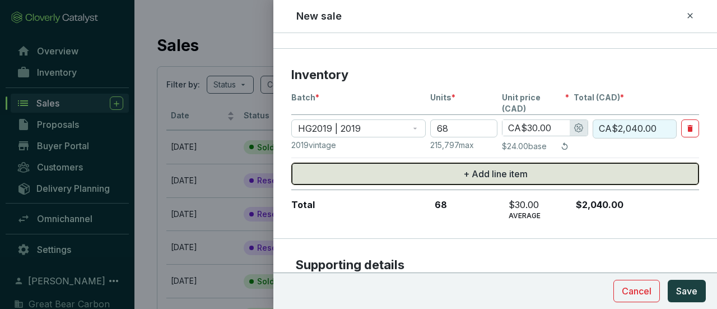 This screenshot has width=717, height=309. Describe the element at coordinates (495, 174) in the screenshot. I see `span: + Add line item` at that location.